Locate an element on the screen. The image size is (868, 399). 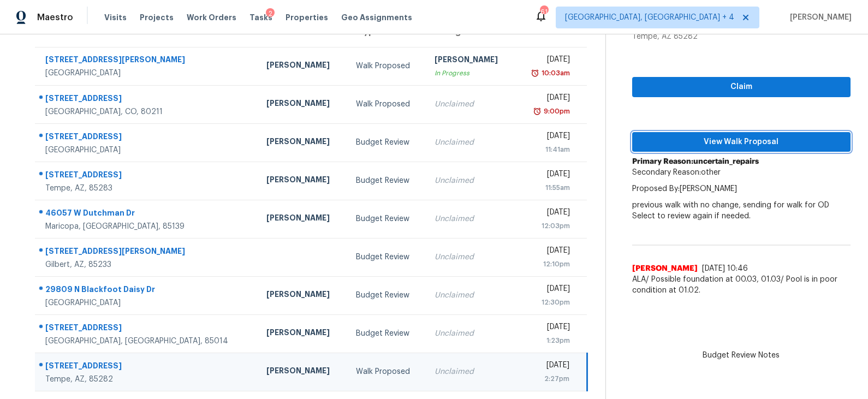
div: 11:41am is located at coordinates (547, 150).